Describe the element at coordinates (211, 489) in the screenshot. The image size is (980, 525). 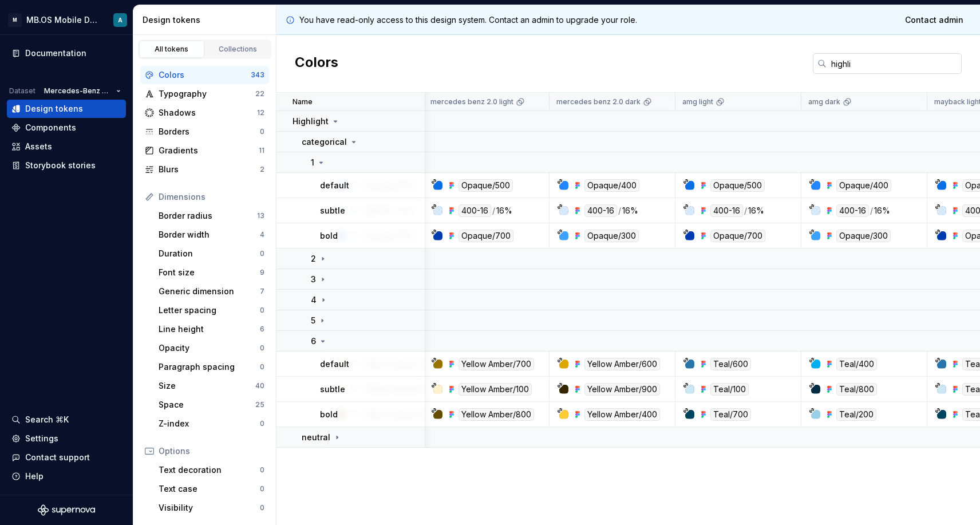
I see `a: Text case0` at that location.